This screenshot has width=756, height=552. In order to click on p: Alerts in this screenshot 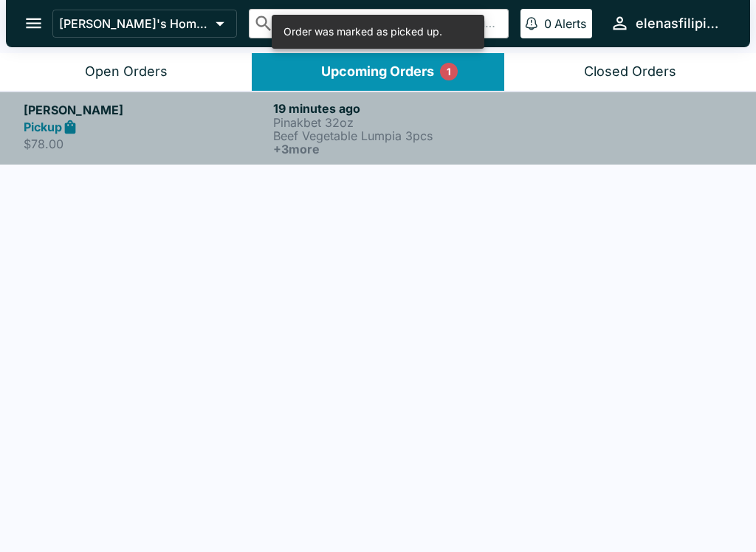, I will do `click(570, 24)`.